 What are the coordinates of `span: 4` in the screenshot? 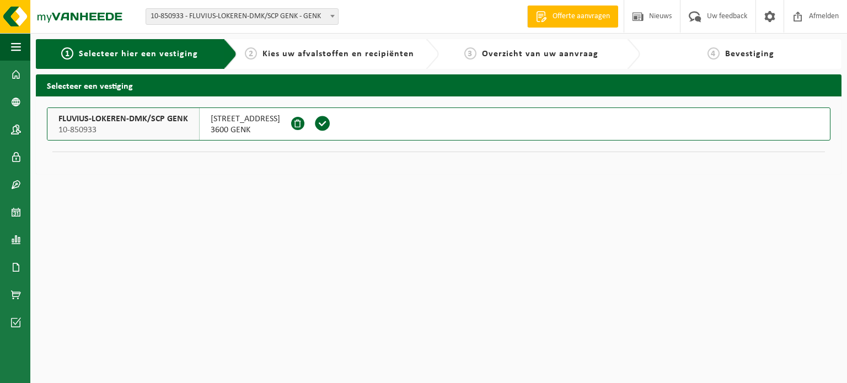 It's located at (714, 53).